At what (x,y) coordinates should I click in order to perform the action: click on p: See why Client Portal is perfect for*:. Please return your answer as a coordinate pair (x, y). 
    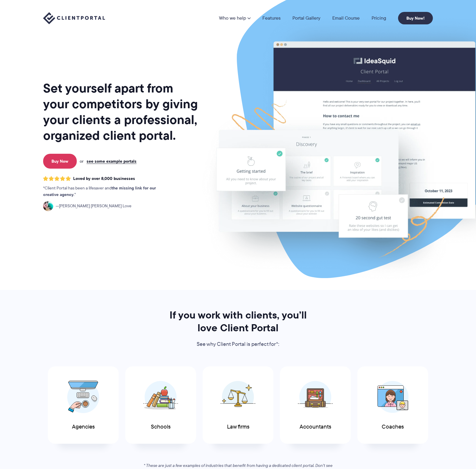
    Looking at the image, I should click on (238, 344).